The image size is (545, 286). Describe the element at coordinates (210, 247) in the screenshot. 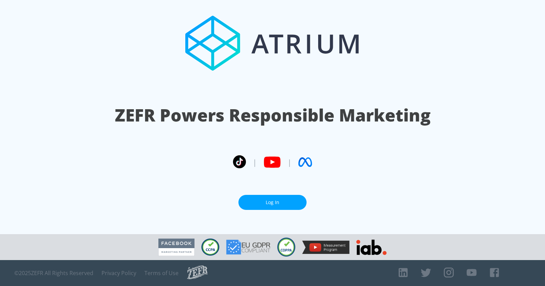

I see `img: CCPA Compliant` at that location.